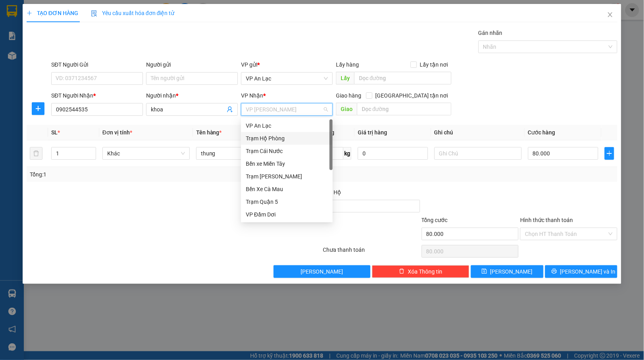  I want to click on span: Lấy, so click(345, 78).